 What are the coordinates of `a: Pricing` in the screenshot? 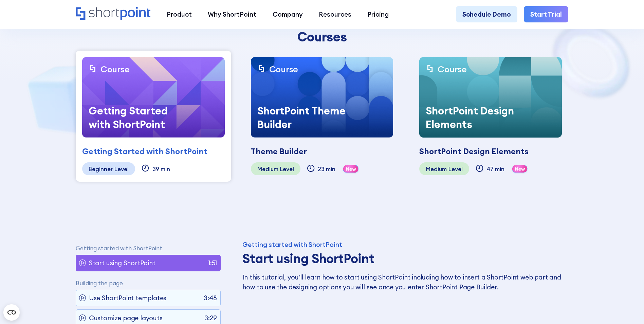 It's located at (378, 14).